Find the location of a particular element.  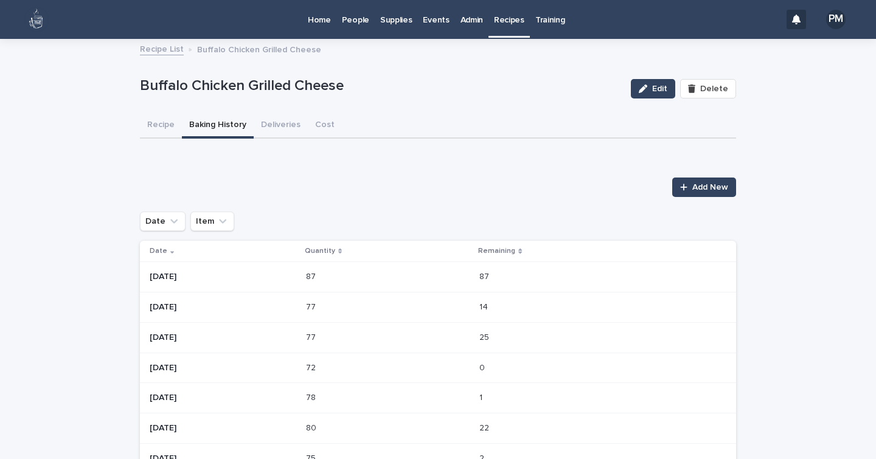

button: Cost is located at coordinates (325, 126).